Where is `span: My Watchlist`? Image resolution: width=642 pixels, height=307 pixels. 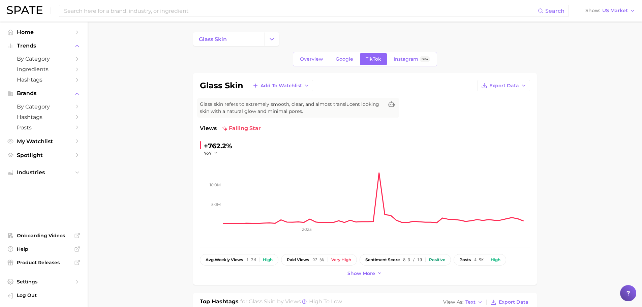
span: My Watchlist is located at coordinates (44, 141).